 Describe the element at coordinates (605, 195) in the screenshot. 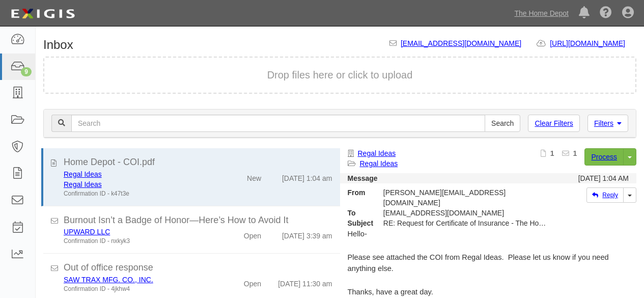

I see `a: Reply` at that location.